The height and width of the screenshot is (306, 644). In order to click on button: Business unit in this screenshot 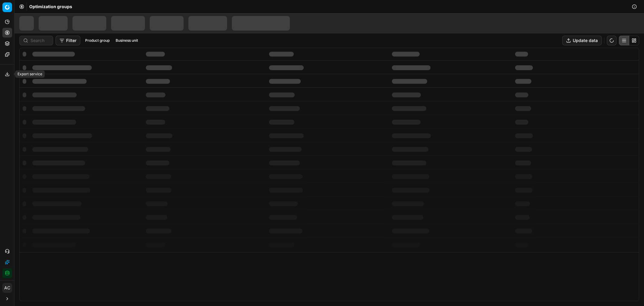, I will do `click(127, 41)`.